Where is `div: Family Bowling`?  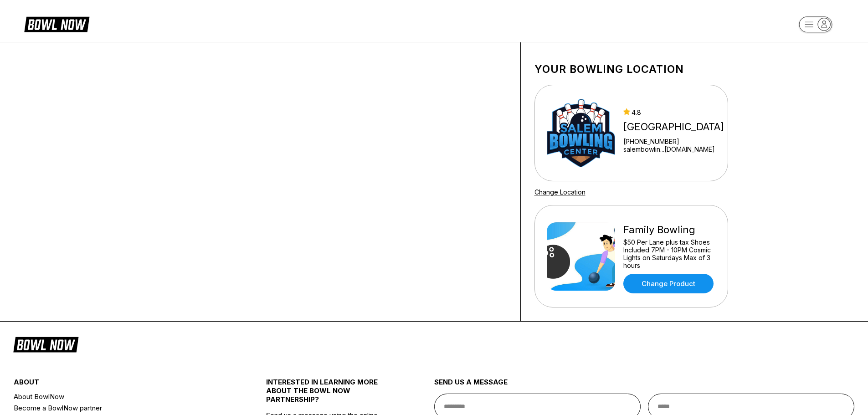 div: Family Bowling is located at coordinates (670, 229).